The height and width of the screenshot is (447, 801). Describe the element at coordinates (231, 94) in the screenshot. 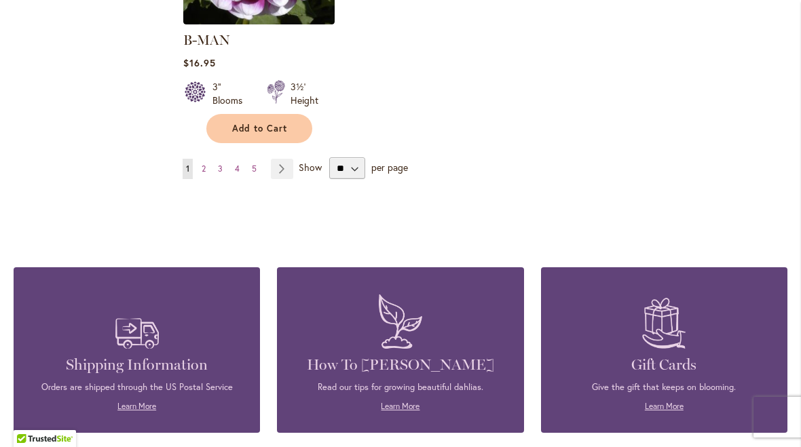

I see `div: 3" Blooms` at that location.